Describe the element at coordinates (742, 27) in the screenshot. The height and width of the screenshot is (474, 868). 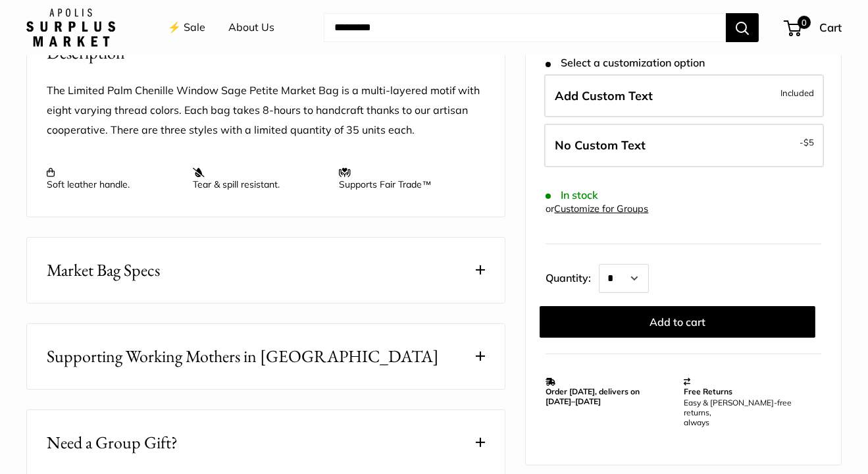
I see `button: Search` at that location.